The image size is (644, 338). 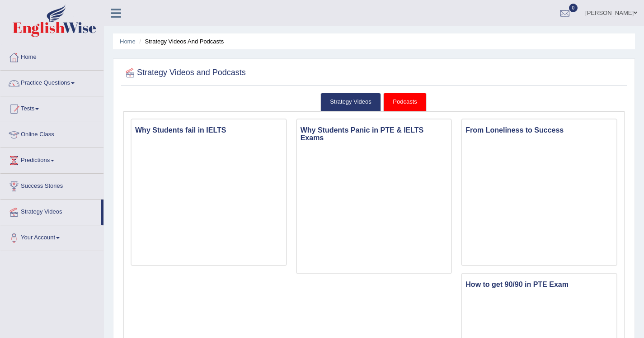 I want to click on h2: Strategy Videos and Podcasts, so click(x=185, y=73).